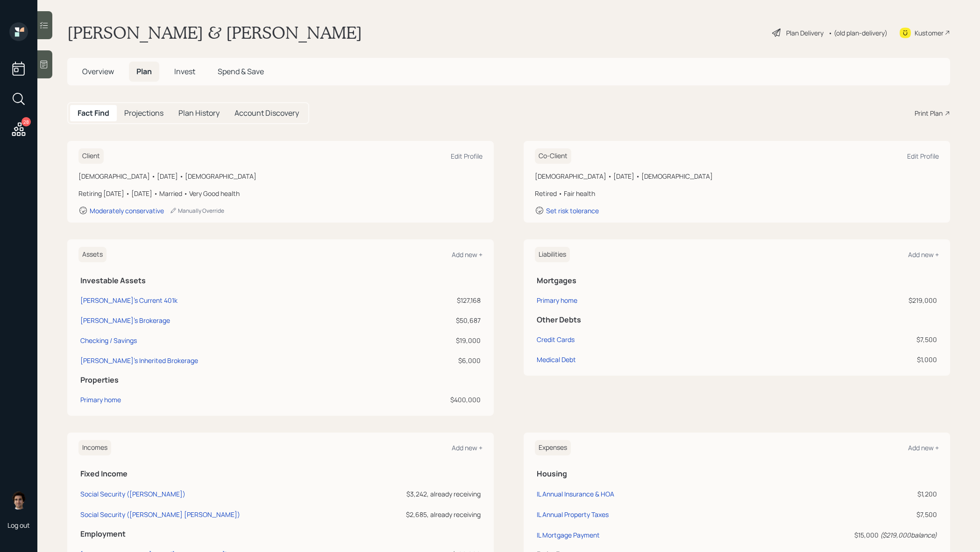  Describe the element at coordinates (280, 534) in the screenshot. I see `h5: Employment` at that location.